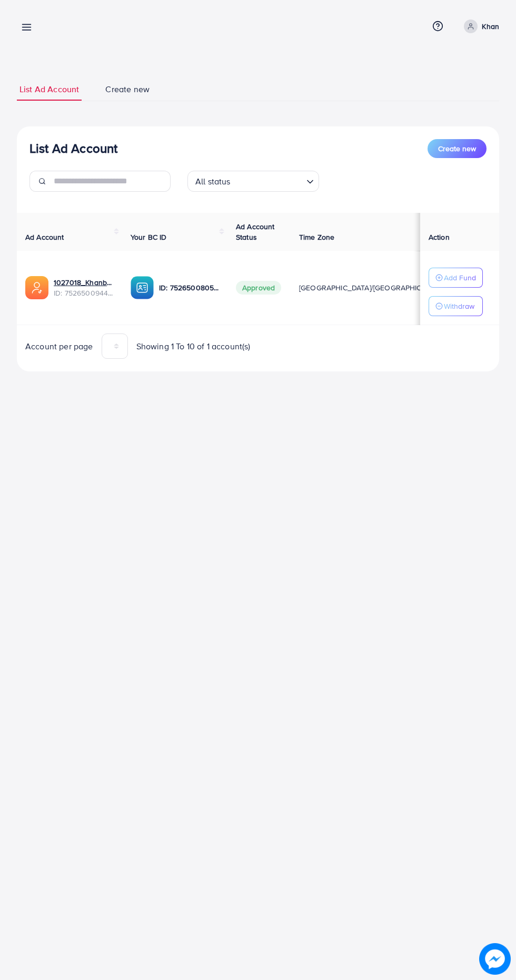 Image resolution: width=516 pixels, height=980 pixels. I want to click on button: Create new, so click(457, 148).